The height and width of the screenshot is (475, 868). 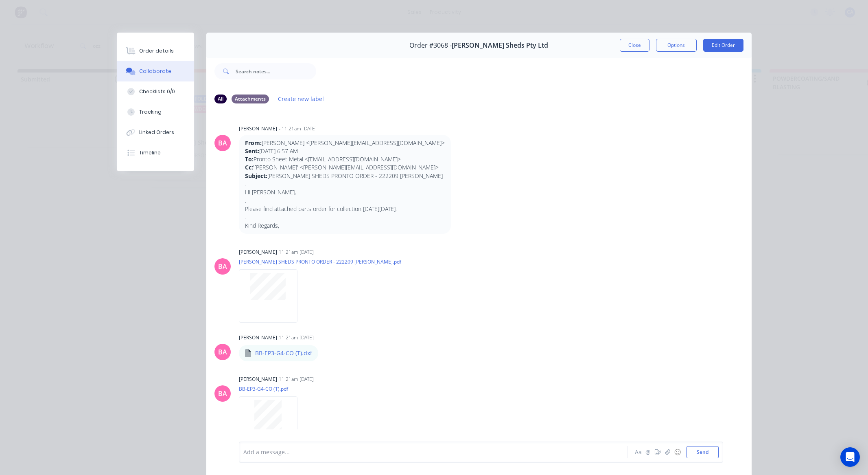 What do you see at coordinates (155, 71) in the screenshot?
I see `div: Collaborate` at bounding box center [155, 71].